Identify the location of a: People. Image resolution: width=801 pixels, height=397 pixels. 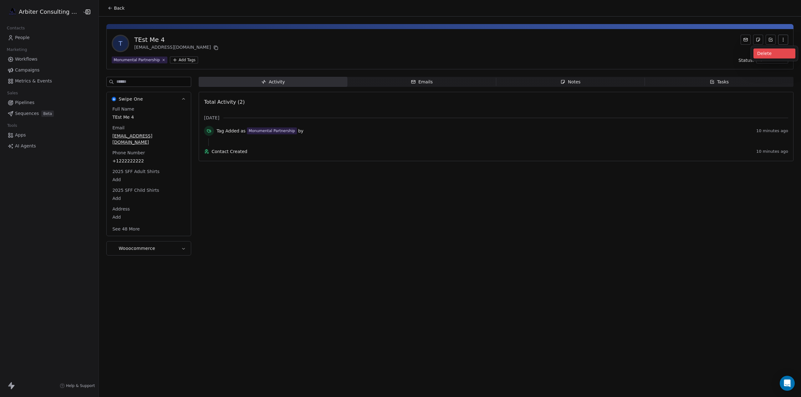
(49, 38).